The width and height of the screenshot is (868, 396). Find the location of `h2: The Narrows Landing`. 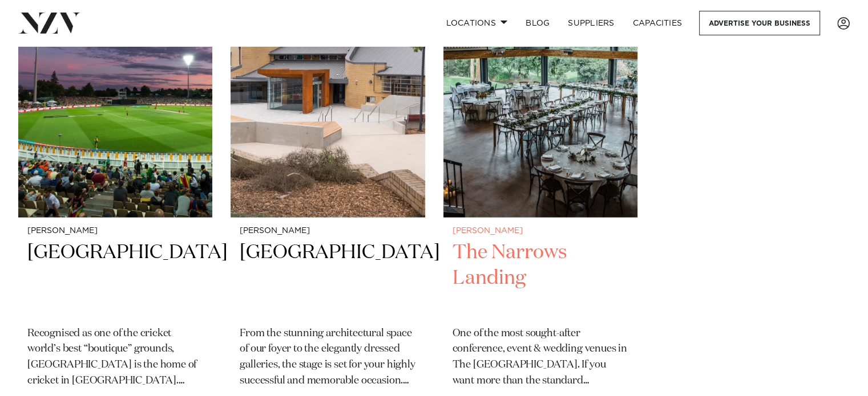

h2: The Narrows Landing is located at coordinates (540, 277).